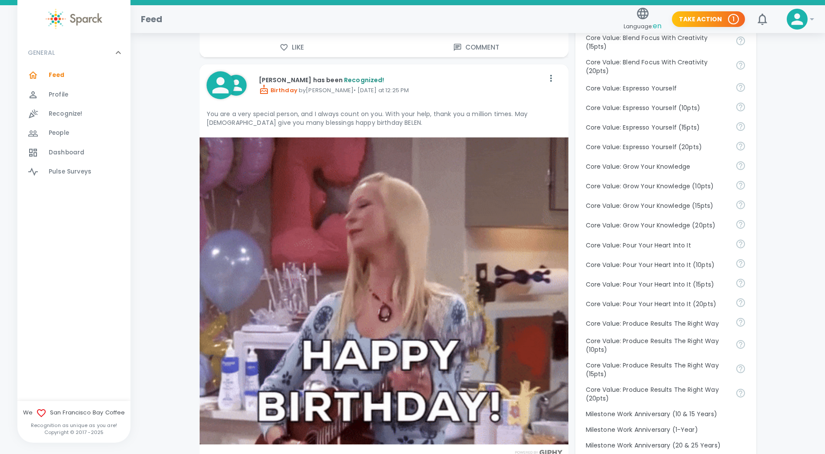  Describe the element at coordinates (657, 108) in the screenshot. I see `p: Core Value: Espresso Yourself (10pts)` at that location.